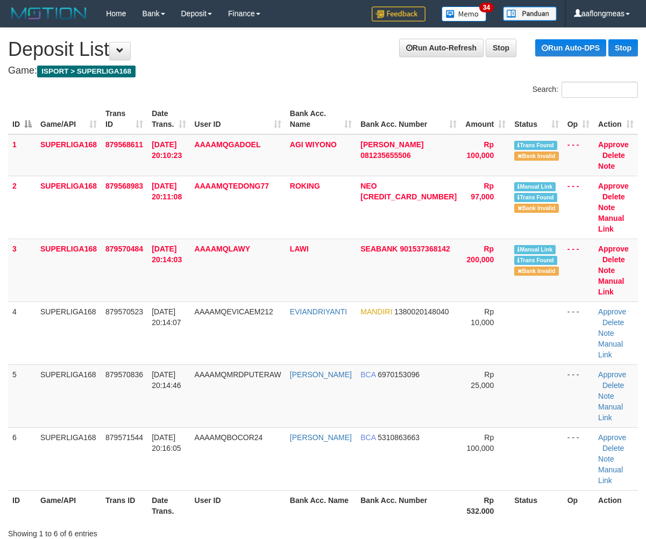  Describe the element at coordinates (536, 119) in the screenshot. I see `th: Status: activate to sort column ascending` at that location.